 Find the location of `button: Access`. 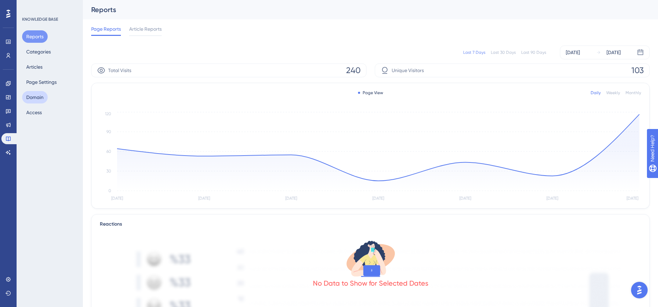

button: Access is located at coordinates (34, 113).